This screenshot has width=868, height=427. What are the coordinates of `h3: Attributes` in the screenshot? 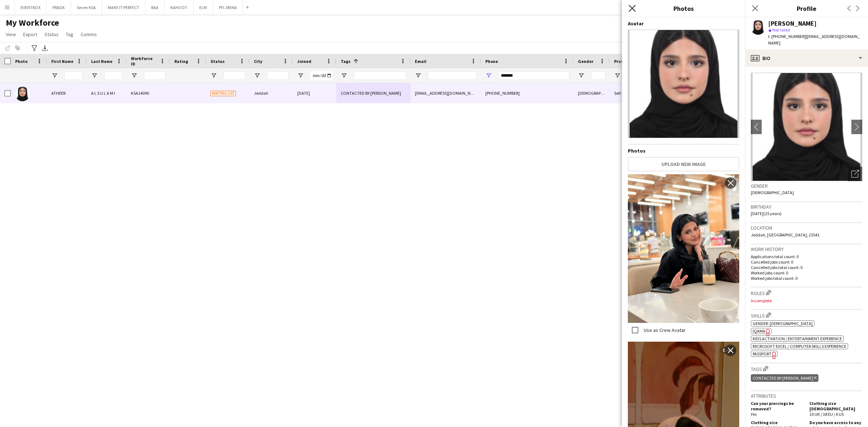 It's located at (807, 396).